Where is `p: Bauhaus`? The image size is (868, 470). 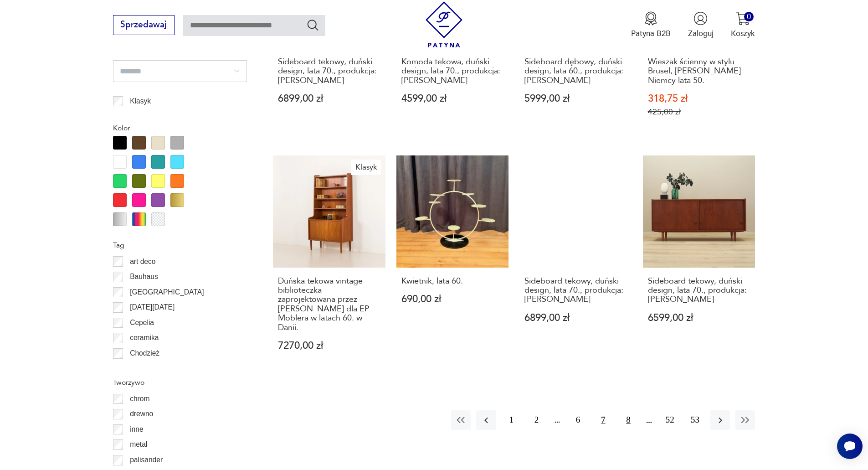
p: Bauhaus is located at coordinates (144, 277).